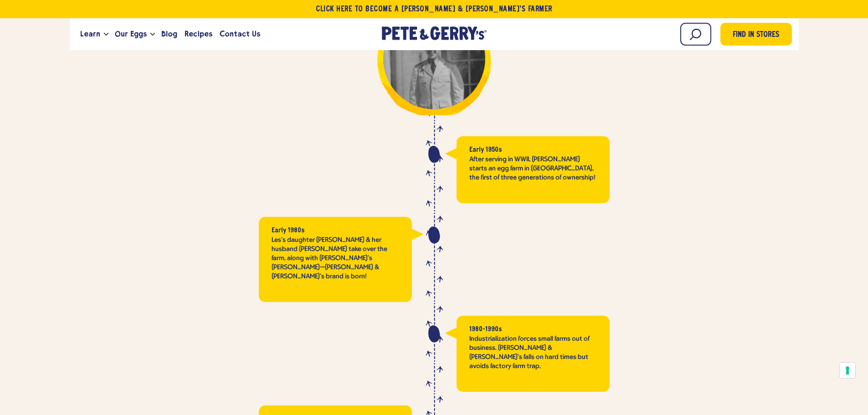  What do you see at coordinates (847, 370) in the screenshot?
I see `button: Your consent preferences for tracking technologies` at bounding box center [847, 370].